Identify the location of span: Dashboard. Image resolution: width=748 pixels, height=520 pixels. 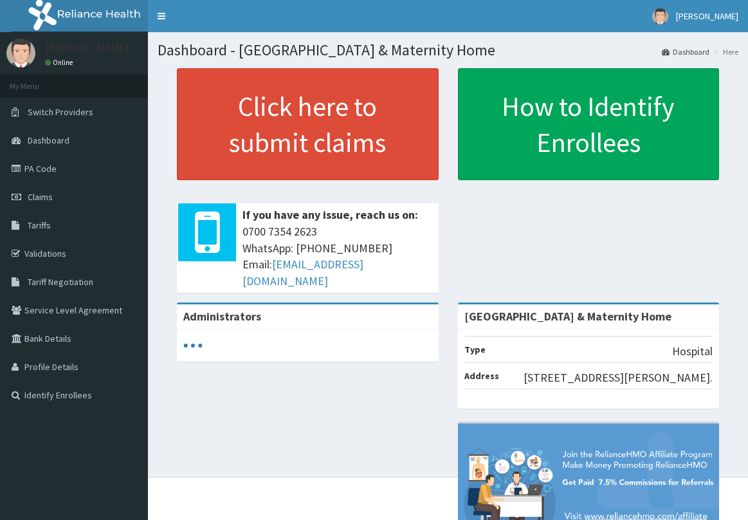
(48, 140).